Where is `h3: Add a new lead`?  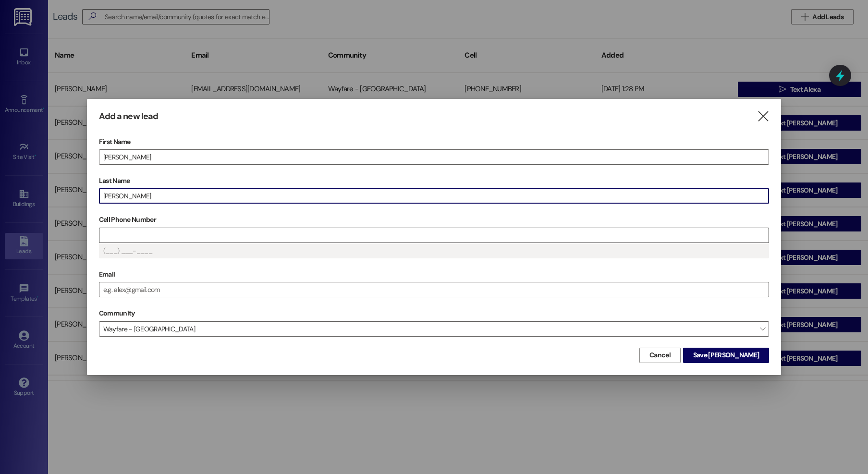 h3: Add a new lead is located at coordinates (128, 116).